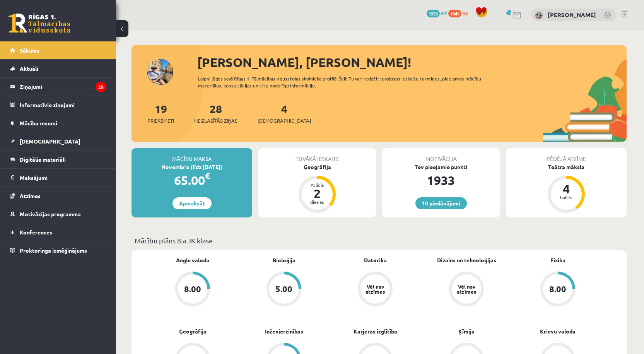 The width and height of the screenshot is (644, 354). Describe the element at coordinates (441, 203) in the screenshot. I see `a: 10 piedāvājumi` at that location.